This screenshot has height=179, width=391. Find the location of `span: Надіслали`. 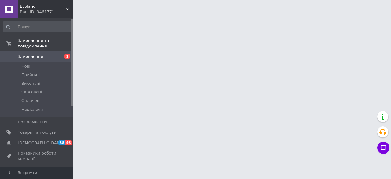

span: Надіслали is located at coordinates (32, 109).